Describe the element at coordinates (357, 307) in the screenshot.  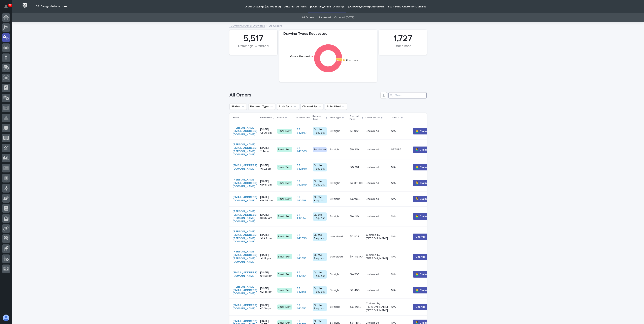
I see `p: $ 6,601.00` at that location.